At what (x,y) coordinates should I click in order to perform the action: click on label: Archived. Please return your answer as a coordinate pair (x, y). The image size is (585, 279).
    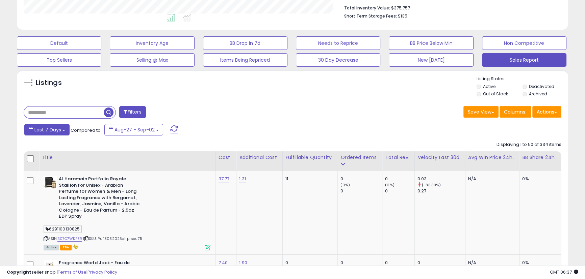
    Looking at the image, I should click on (538, 94).